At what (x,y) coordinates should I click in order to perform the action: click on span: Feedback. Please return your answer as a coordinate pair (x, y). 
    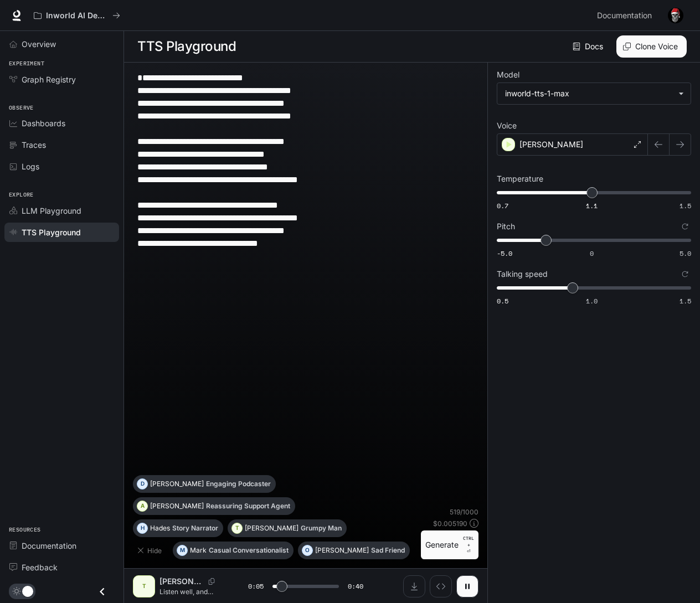
    Looking at the image, I should click on (40, 567).